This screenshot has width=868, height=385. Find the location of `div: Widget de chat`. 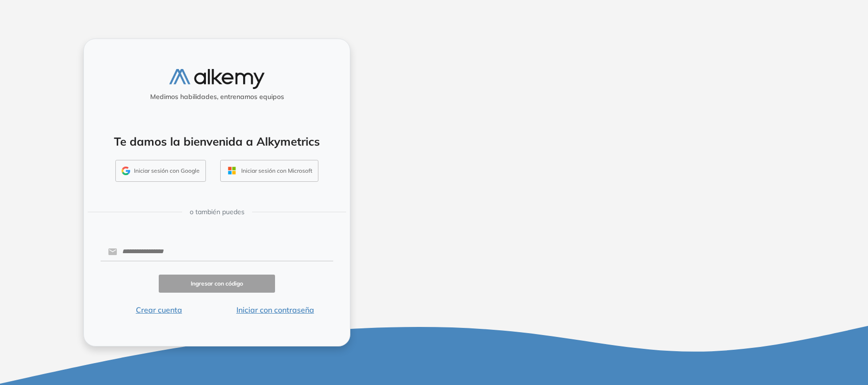

div: Widget de chat is located at coordinates (782, 330).